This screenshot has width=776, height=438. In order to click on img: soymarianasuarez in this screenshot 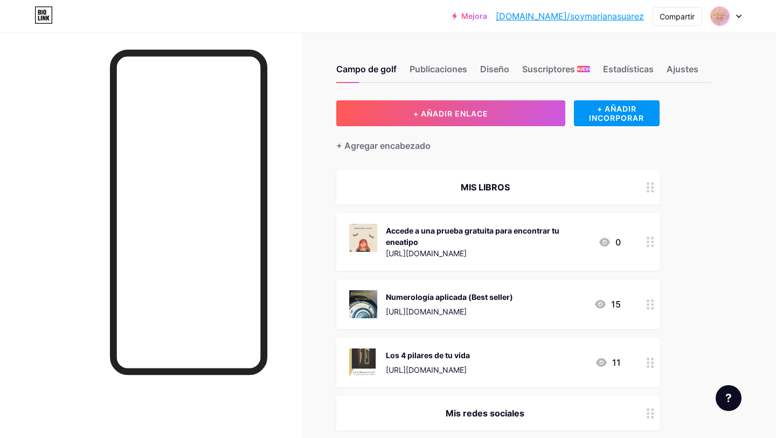, I will do `click(720, 16)`.